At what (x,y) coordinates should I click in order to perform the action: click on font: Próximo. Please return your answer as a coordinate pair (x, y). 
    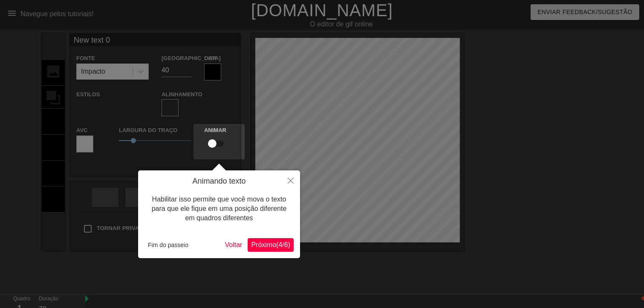
    Looking at the image, I should click on (263, 245).